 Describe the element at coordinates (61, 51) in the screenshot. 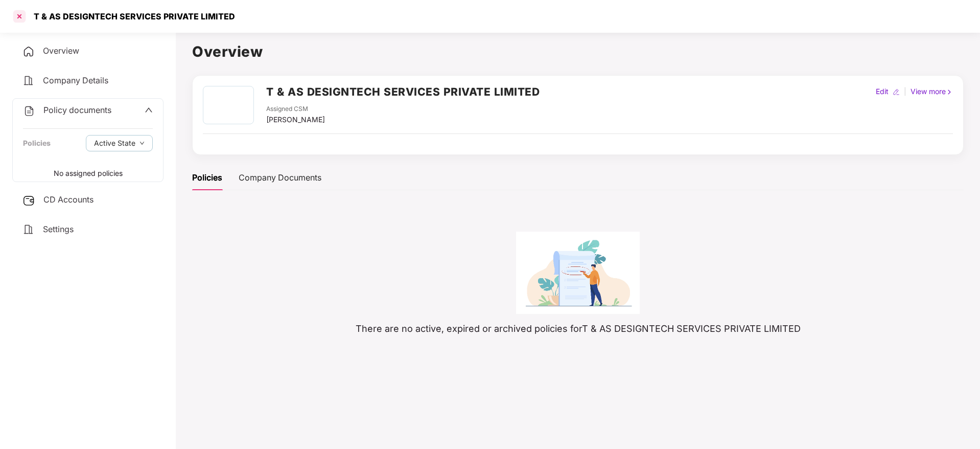

I see `span: Overview` at that location.